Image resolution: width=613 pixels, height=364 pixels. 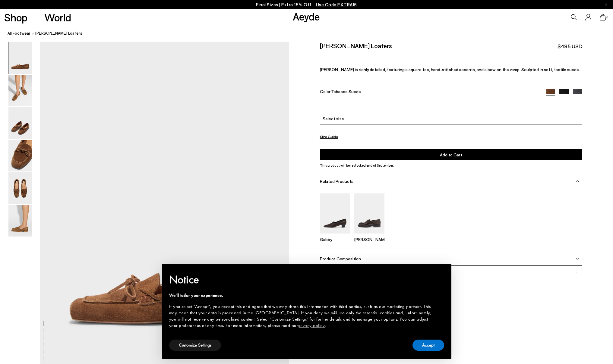 I want to click on span: 0, so click(x=607, y=17).